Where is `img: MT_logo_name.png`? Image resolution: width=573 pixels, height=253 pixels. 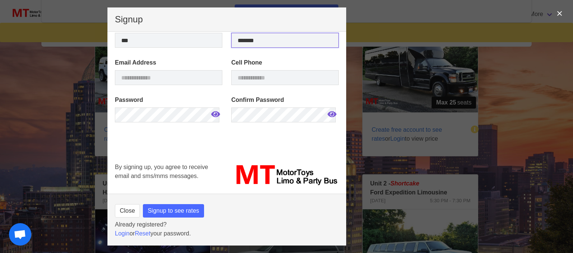
img: MT_logo_name.png is located at coordinates (285, 175).